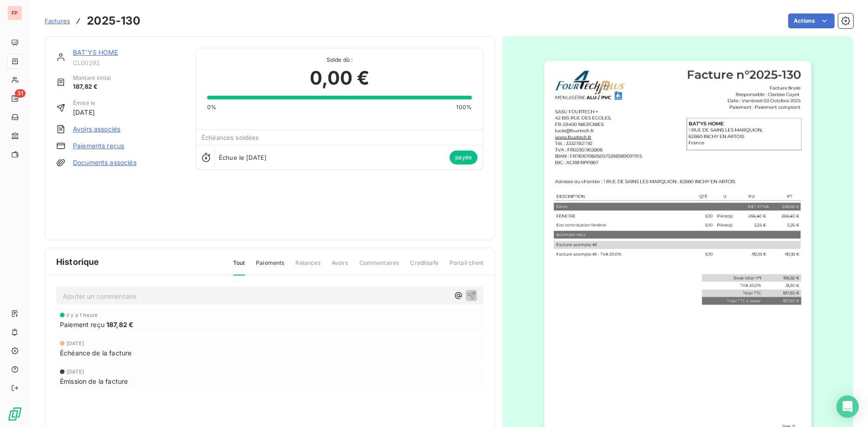  Describe the element at coordinates (848, 406) in the screenshot. I see `div: Open Intercom Messenger` at that location.